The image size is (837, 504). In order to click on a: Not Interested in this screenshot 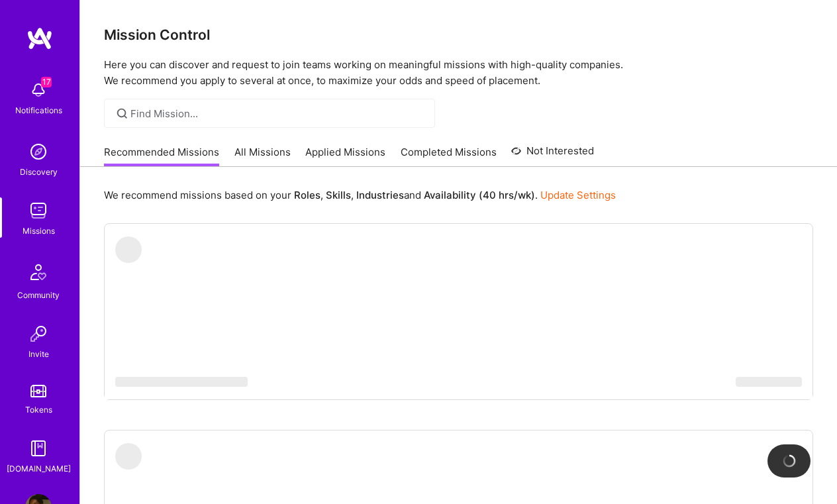, I will do `click(552, 155)`.